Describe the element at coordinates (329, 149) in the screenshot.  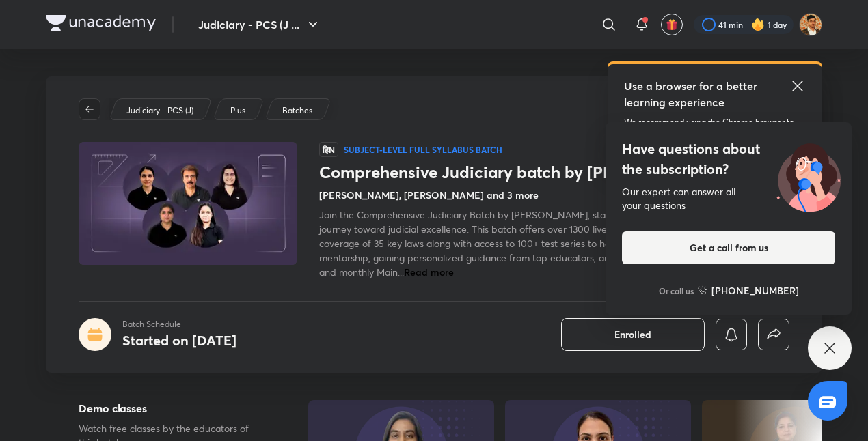
I see `span: हिN` at that location.